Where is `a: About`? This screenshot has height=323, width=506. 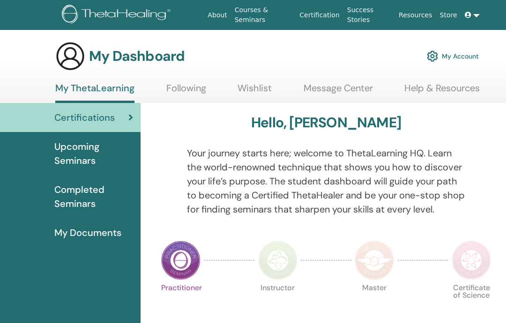
a: About is located at coordinates (217, 15).